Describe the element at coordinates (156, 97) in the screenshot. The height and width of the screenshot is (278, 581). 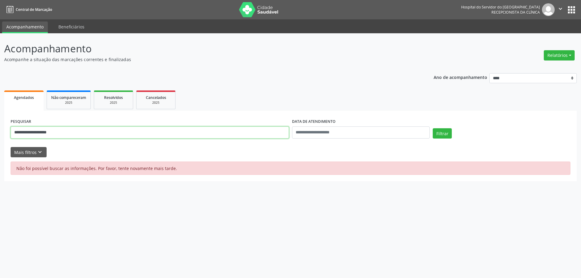
I see `span: Cancelados` at that location.